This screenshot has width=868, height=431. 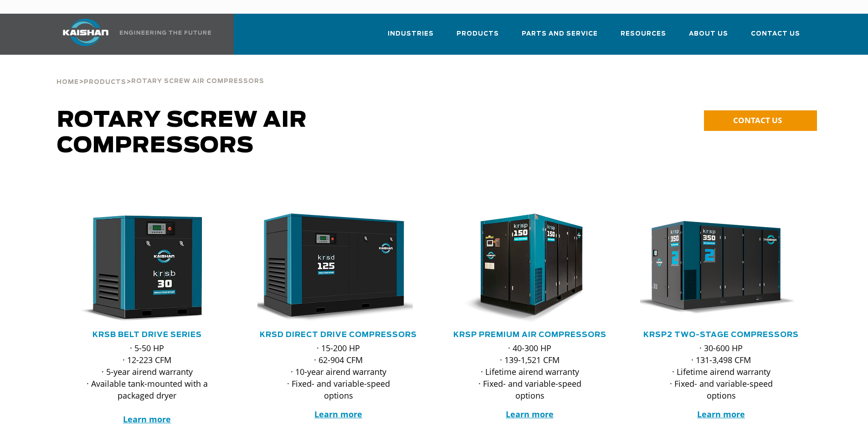 What do you see at coordinates (147, 384) in the screenshot?
I see `p: · 5-50 HP · 12-223 CFM · 5-year airend warranty · Available tank-mounted with a packaged dryer` at bounding box center [147, 384].